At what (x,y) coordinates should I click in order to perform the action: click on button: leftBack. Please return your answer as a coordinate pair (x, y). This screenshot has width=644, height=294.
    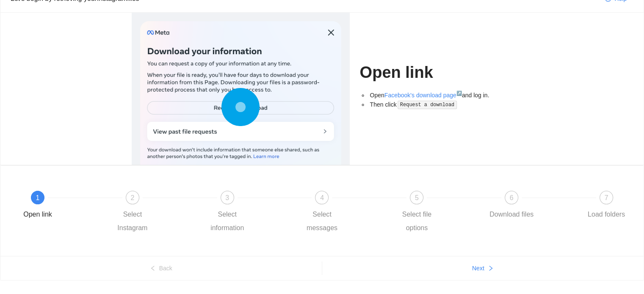
    Looking at the image, I should click on (161, 268).